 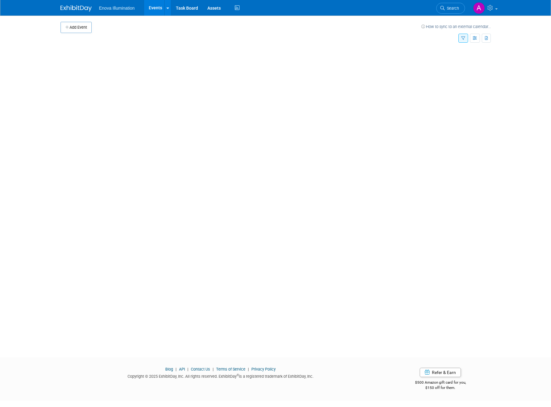 I want to click on img: ExhibitDay, so click(x=76, y=8).